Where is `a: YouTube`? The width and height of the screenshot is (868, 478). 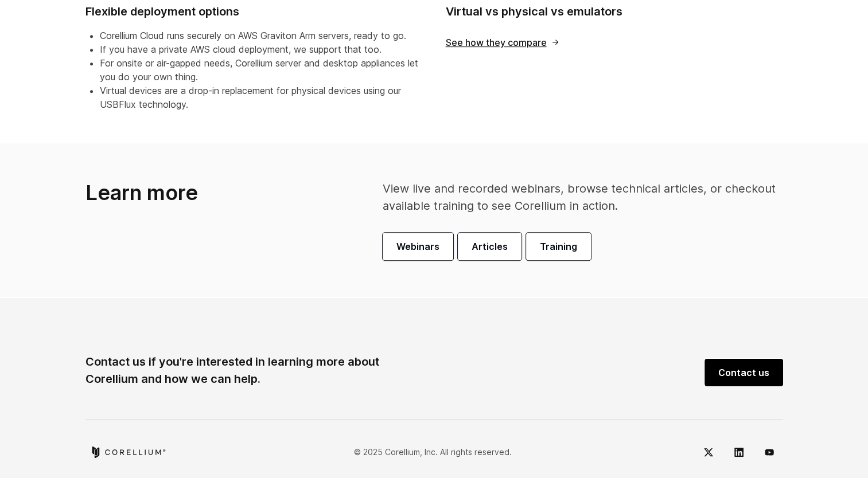
a: YouTube is located at coordinates (769, 452).